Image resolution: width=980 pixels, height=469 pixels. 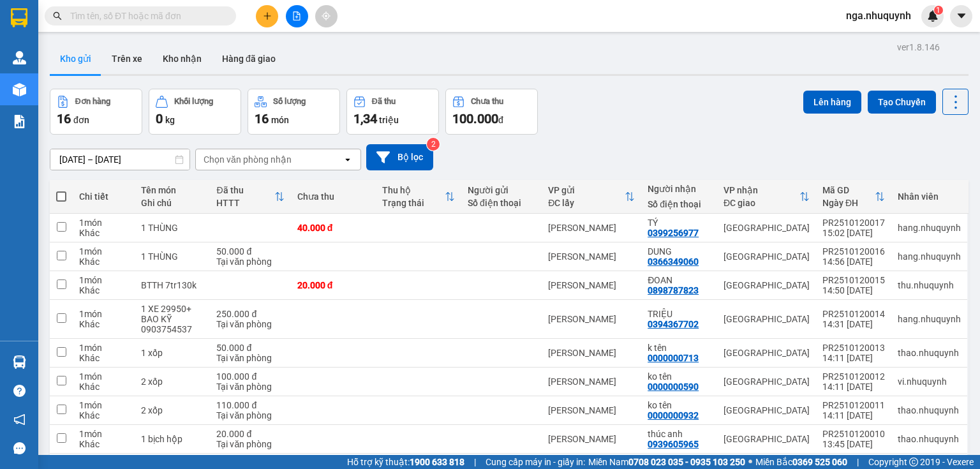 I want to click on div: TÝ, so click(x=678, y=223).